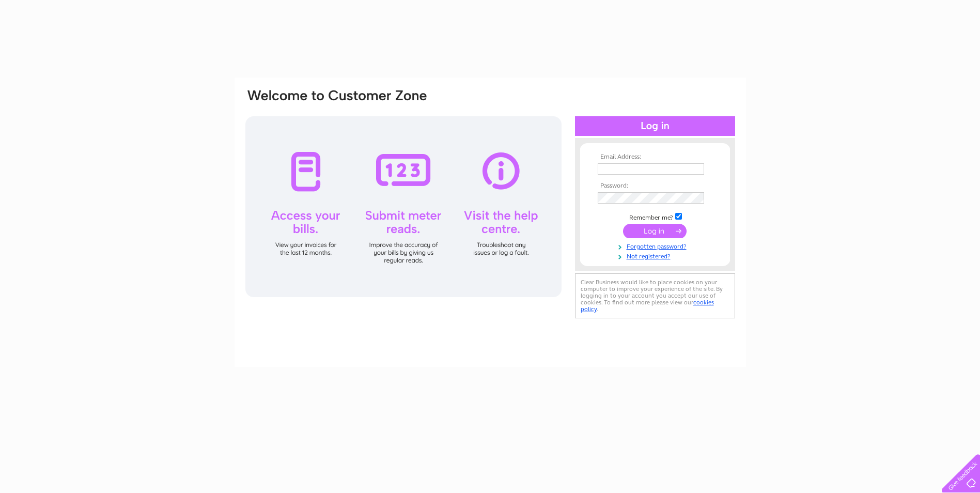 The height and width of the screenshot is (493, 980). What do you see at coordinates (655, 157) in the screenshot?
I see `th: Email Address:` at bounding box center [655, 157].